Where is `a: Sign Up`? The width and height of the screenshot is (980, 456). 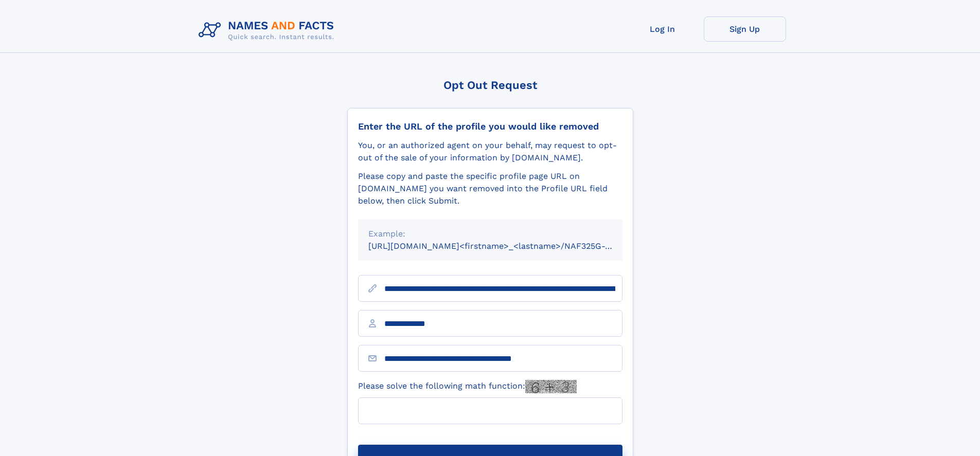
a: Sign Up is located at coordinates (745, 29).